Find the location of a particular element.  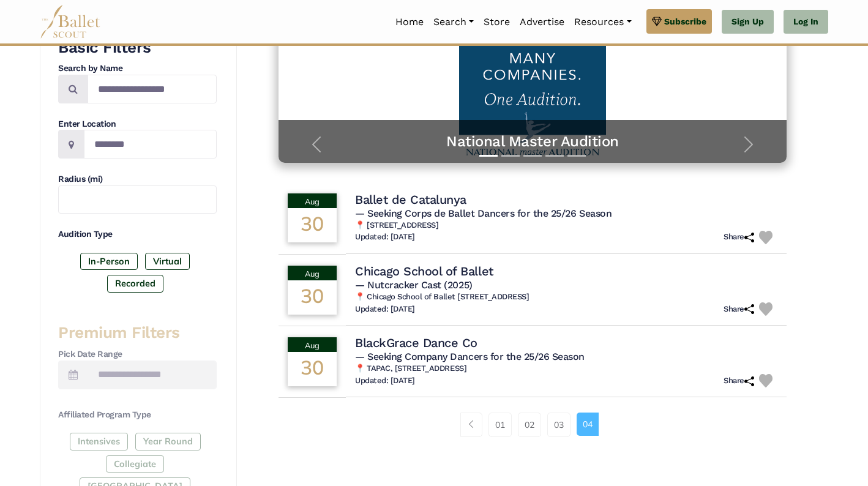

nav: Page navigation example is located at coordinates (533, 425).